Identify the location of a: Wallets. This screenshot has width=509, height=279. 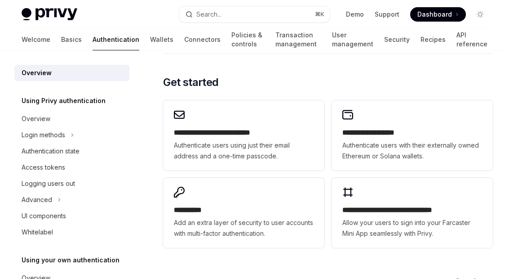
(162, 40).